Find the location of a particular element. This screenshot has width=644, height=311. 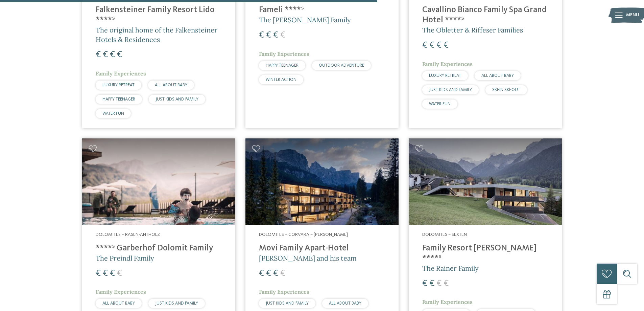

span: The original home of the Falkensteiner Hotels & Residences is located at coordinates (157, 35).